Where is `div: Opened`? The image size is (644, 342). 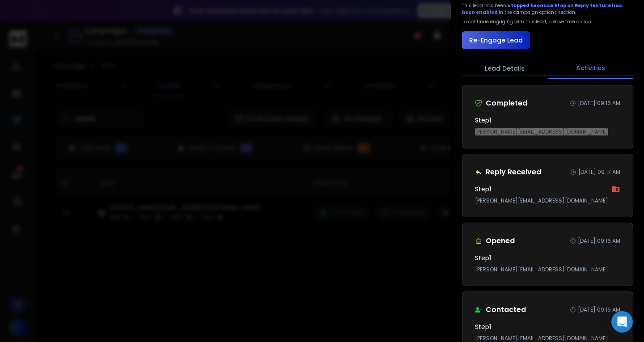
div: Opened is located at coordinates (495, 241).